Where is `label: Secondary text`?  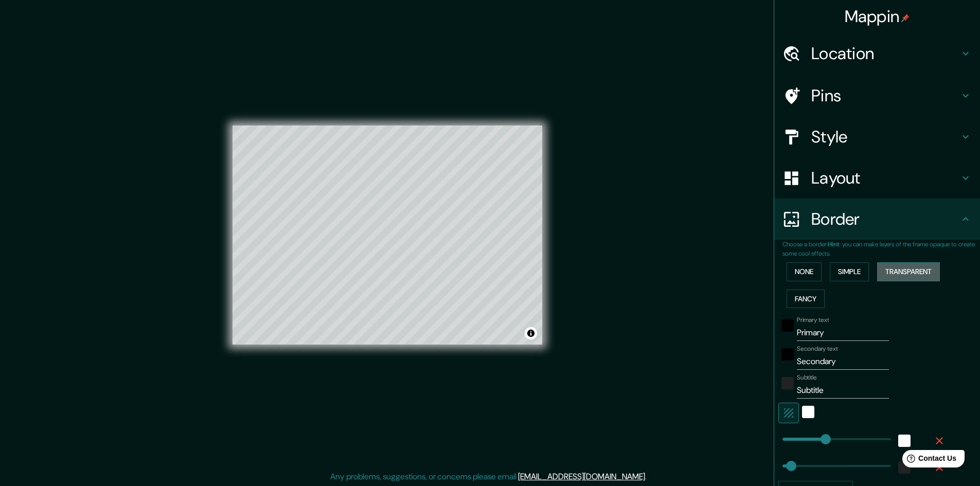 label: Secondary text is located at coordinates (818, 349).